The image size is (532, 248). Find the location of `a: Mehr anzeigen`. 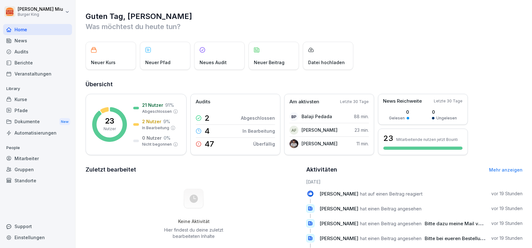

a: Mehr anzeigen is located at coordinates (505, 169).